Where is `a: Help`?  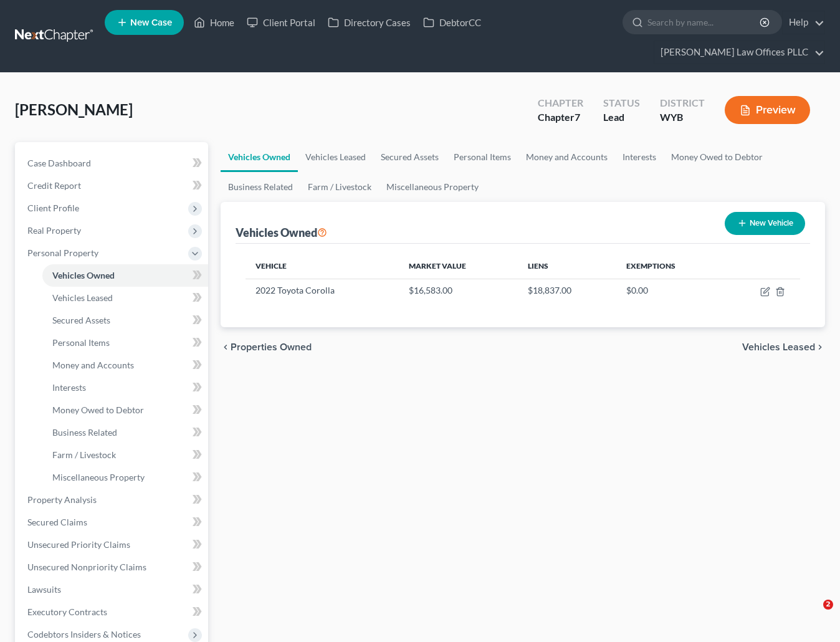
a: Help is located at coordinates (803, 23).